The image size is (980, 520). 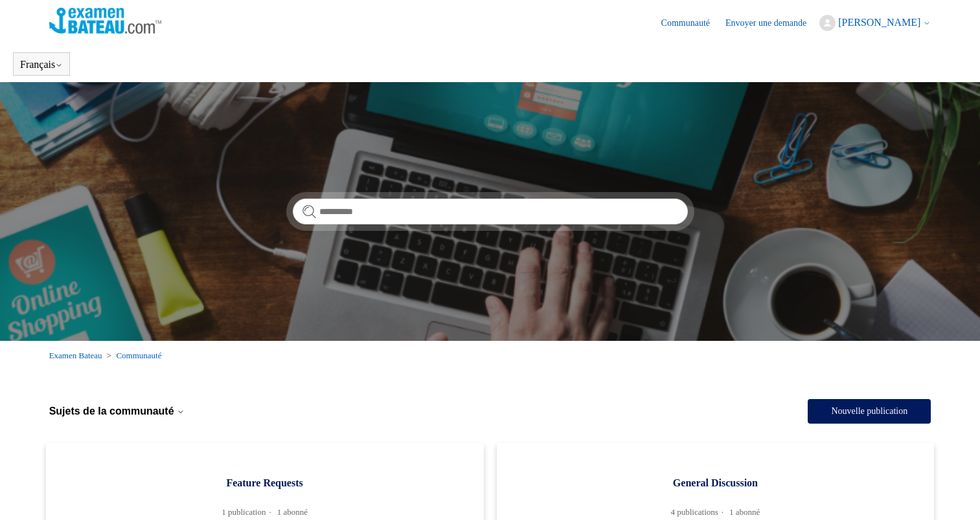 What do you see at coordinates (265, 484) in the screenshot?
I see `span: Feature Requests` at bounding box center [265, 484].